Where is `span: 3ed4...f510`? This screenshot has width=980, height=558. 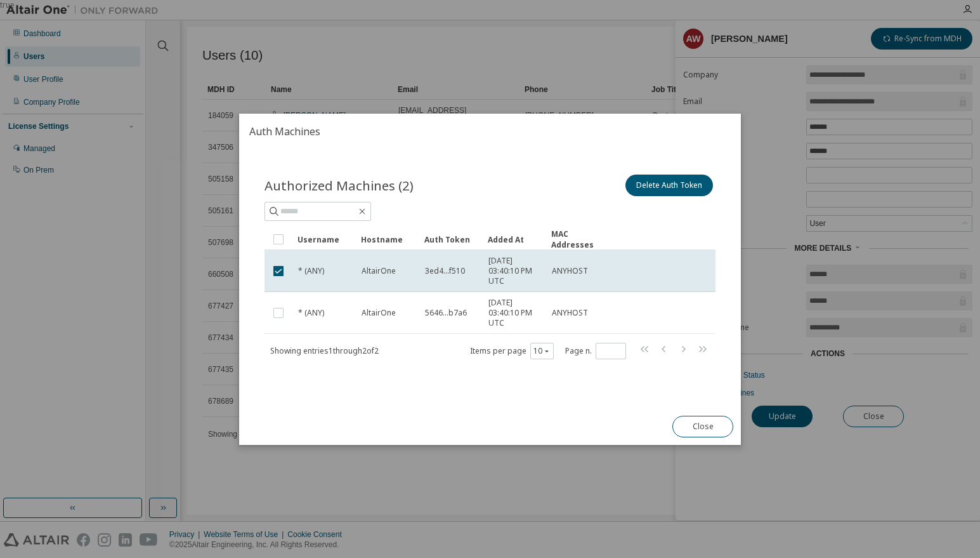 span: 3ed4...f510 is located at coordinates (445, 271).